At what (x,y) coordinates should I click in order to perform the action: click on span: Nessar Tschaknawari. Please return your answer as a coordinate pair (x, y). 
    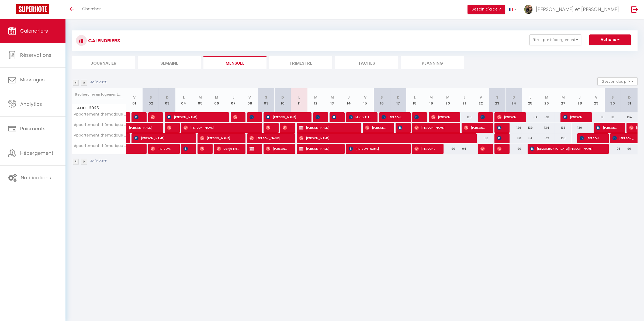
    Looking at the image, I should click on (335, 117).